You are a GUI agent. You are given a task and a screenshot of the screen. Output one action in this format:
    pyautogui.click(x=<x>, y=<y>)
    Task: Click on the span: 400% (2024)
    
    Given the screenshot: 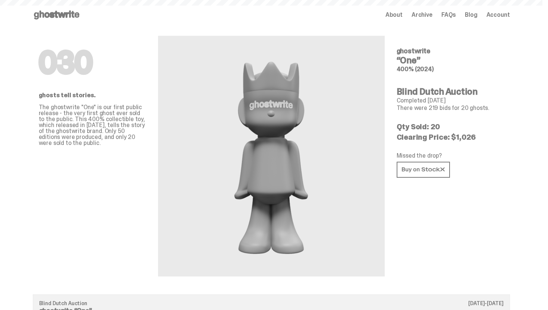 What is the action you would take?
    pyautogui.click(x=415, y=69)
    